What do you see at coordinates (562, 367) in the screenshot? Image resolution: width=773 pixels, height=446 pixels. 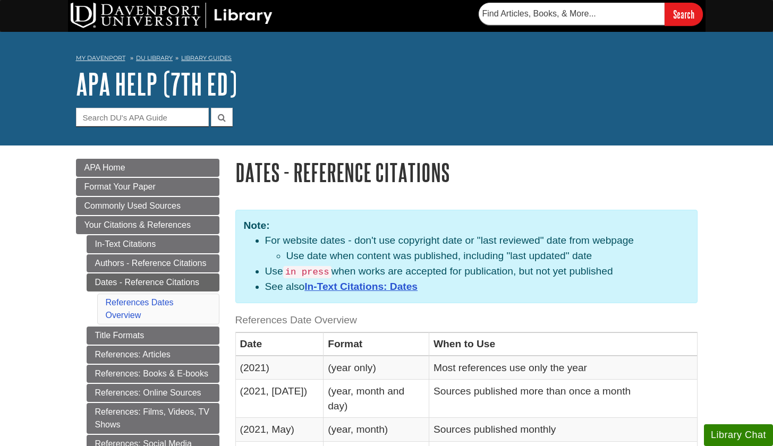 I see `td: Most references use only the year` at bounding box center [562, 367].